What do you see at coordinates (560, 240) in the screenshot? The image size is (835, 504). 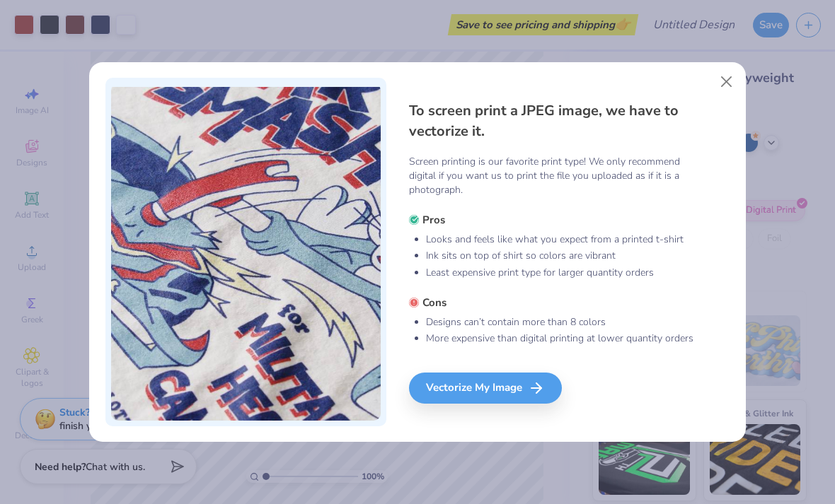 I see `li: Looks and feels like what you expect from a printed t-shirt` at bounding box center [560, 240].